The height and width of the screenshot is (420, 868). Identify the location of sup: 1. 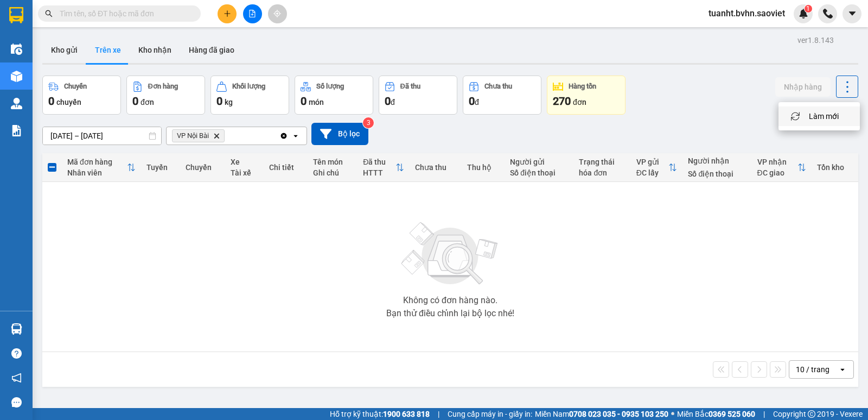
(808, 8).